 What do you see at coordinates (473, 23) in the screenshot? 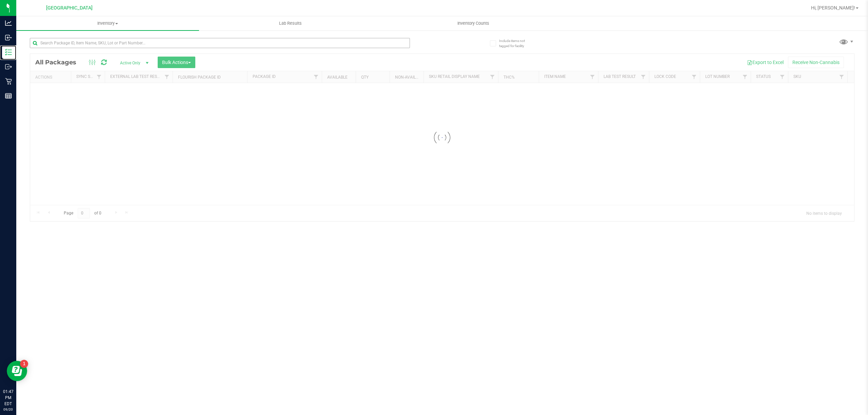
I see `span: Inventory Counts` at bounding box center [473, 23].